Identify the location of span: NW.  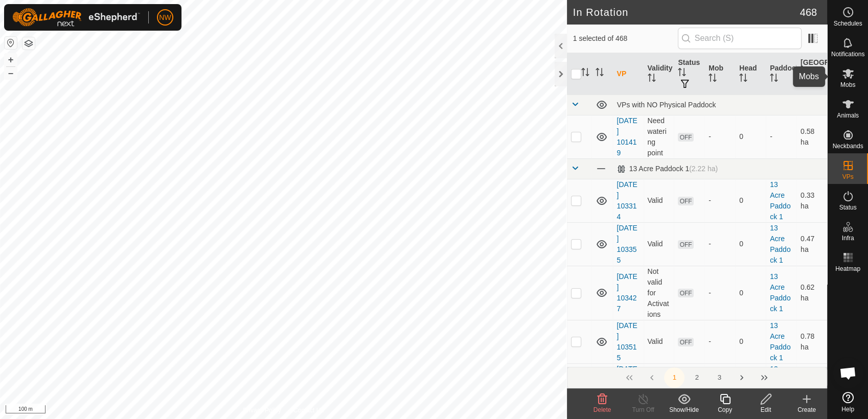
(165, 18).